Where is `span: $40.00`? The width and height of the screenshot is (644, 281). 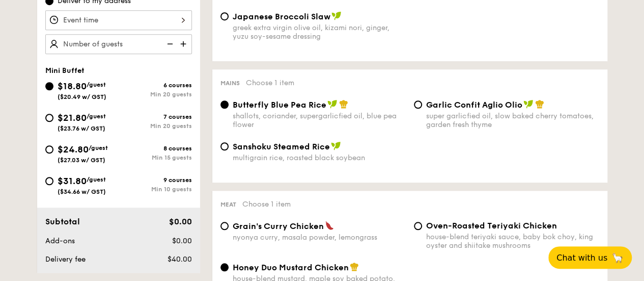 span: $40.00 is located at coordinates (179, 259).